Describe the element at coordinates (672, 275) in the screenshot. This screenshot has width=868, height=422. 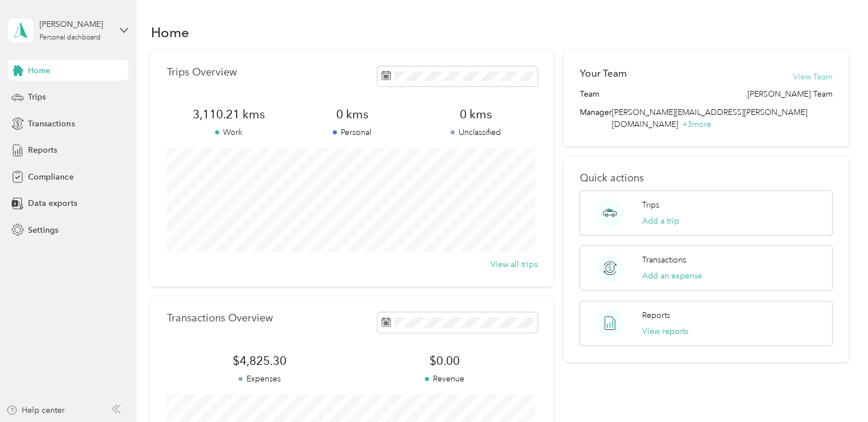
I see `button: Add an expense` at that location.